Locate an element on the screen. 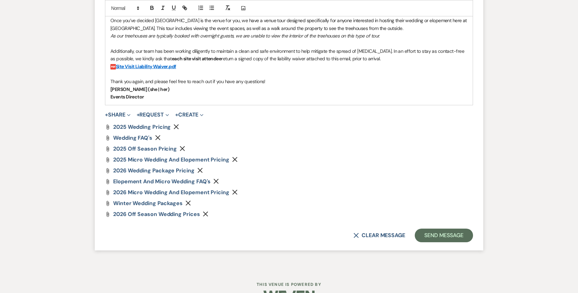  button: Request is located at coordinates (153, 115).